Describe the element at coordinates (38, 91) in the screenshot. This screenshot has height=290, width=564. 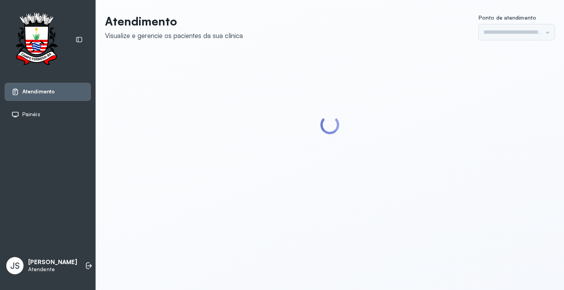
I see `span: Atendimento` at that location.